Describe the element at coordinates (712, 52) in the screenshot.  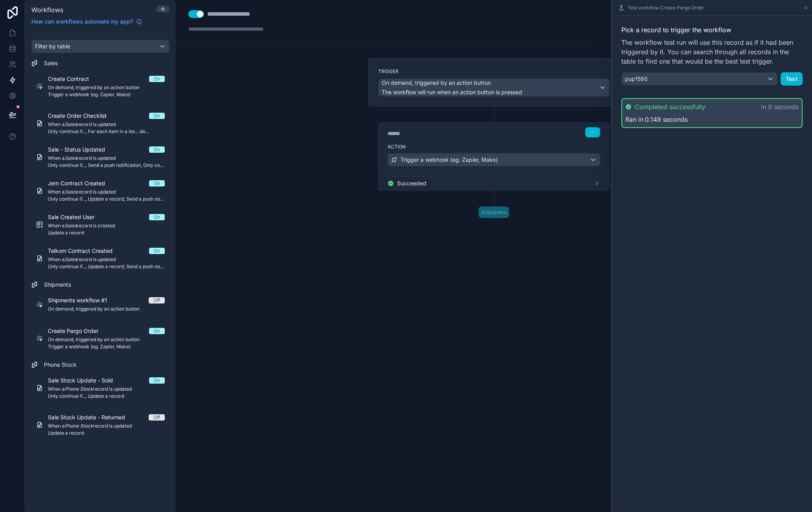
I see `span: The workflow test run will use this record as if it had been triggered by it. You can search thro...` at that location.